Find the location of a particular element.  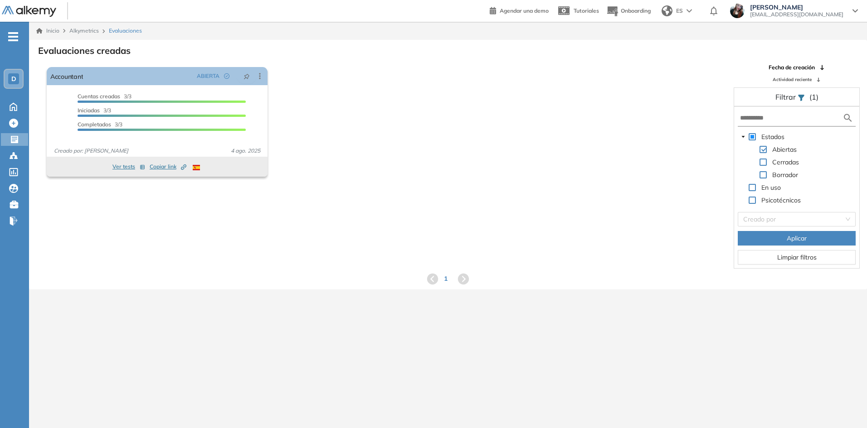

span: (1) is located at coordinates (814, 97).